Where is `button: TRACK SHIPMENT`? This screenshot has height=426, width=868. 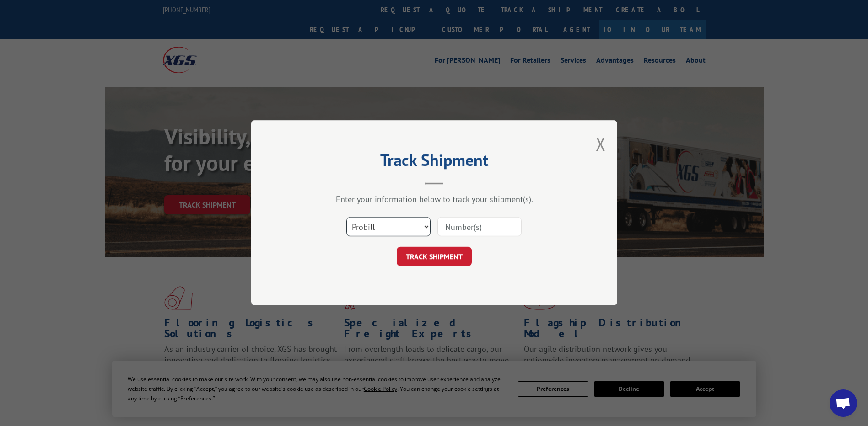
button: TRACK SHIPMENT is located at coordinates (434, 257).